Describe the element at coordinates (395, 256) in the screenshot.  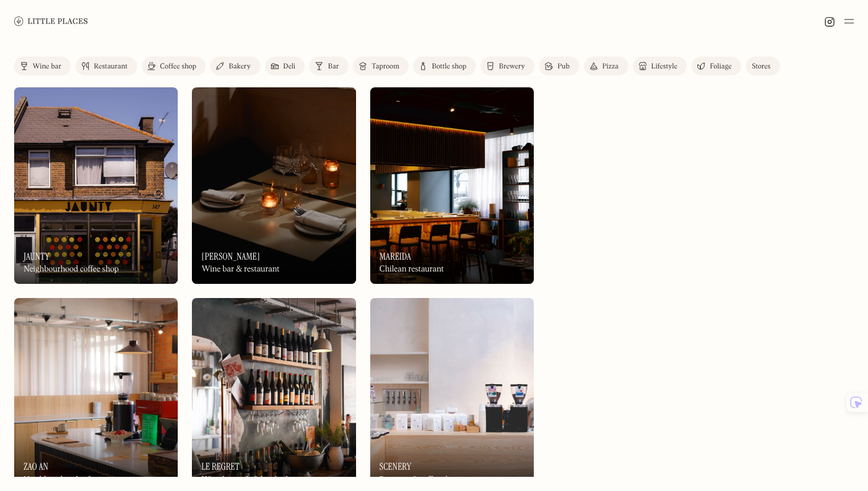
I see `h3: Mareida` at that location.